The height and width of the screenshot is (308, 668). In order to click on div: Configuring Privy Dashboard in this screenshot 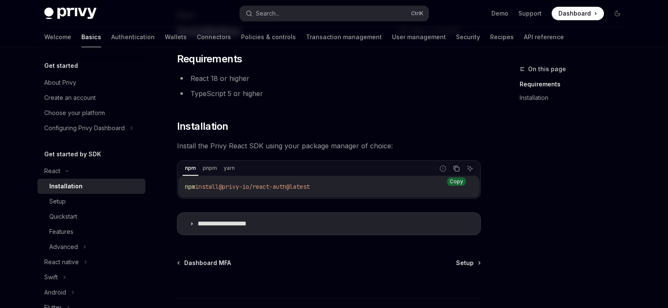, I will do `click(84, 128)`.